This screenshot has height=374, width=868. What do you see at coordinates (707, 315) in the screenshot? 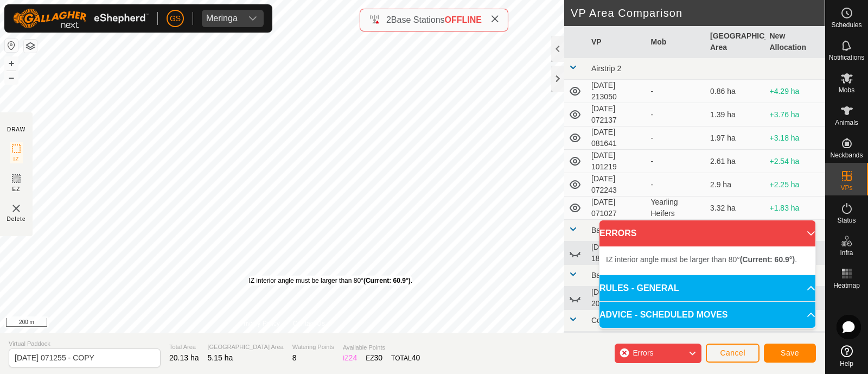
I see `p-accordion-header: ADVICE - SCHEDULED MOVES` at bounding box center [707, 315].